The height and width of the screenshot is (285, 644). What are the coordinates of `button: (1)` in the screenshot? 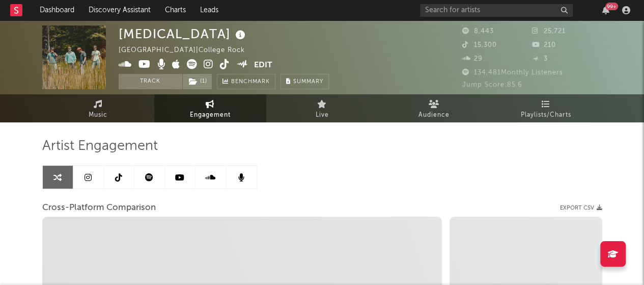 It's located at (196, 81).